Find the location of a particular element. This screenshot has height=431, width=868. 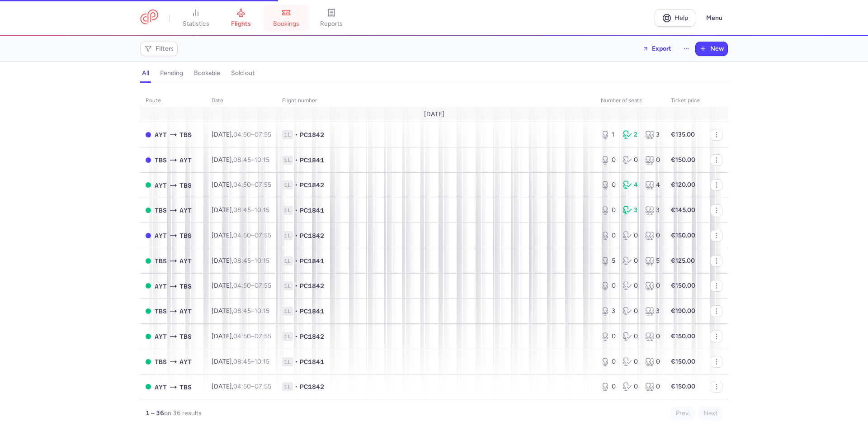

a: bookings is located at coordinates (286, 18).